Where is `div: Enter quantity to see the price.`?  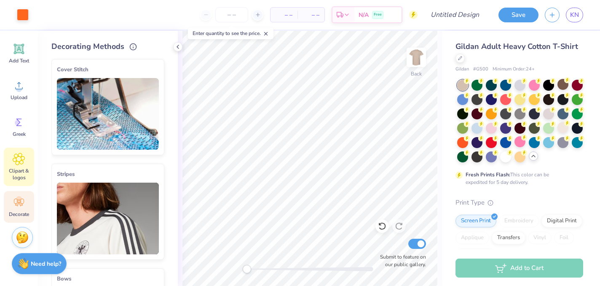
div: Enter quantity to see the price. is located at coordinates (230, 33).